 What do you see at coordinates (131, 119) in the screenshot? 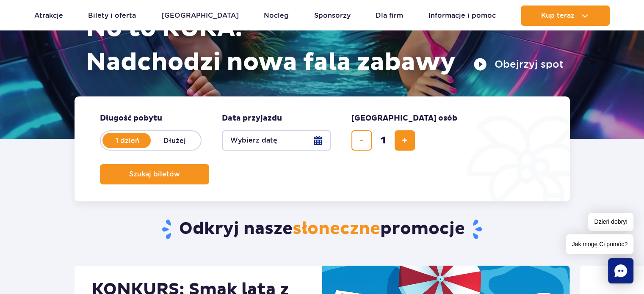
I see `span: Długość pobytu` at bounding box center [131, 119].